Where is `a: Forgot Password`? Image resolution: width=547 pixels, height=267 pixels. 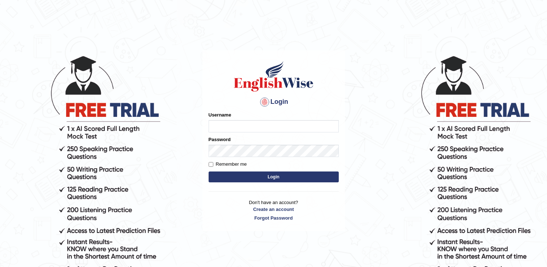 a: Forgot Password is located at coordinates (274, 218).